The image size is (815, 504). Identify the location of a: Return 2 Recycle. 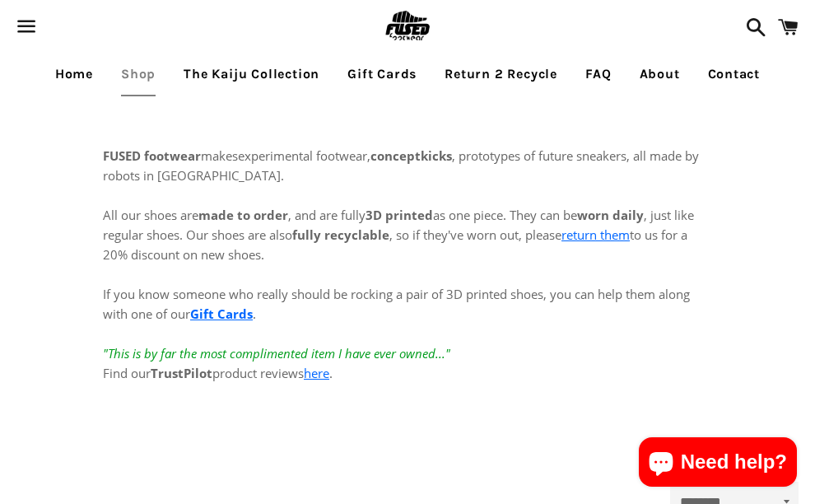
(500, 75).